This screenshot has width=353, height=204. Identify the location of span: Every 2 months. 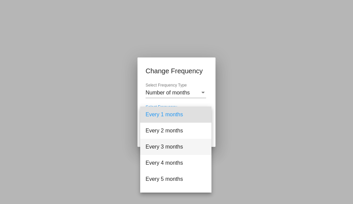
(176, 131).